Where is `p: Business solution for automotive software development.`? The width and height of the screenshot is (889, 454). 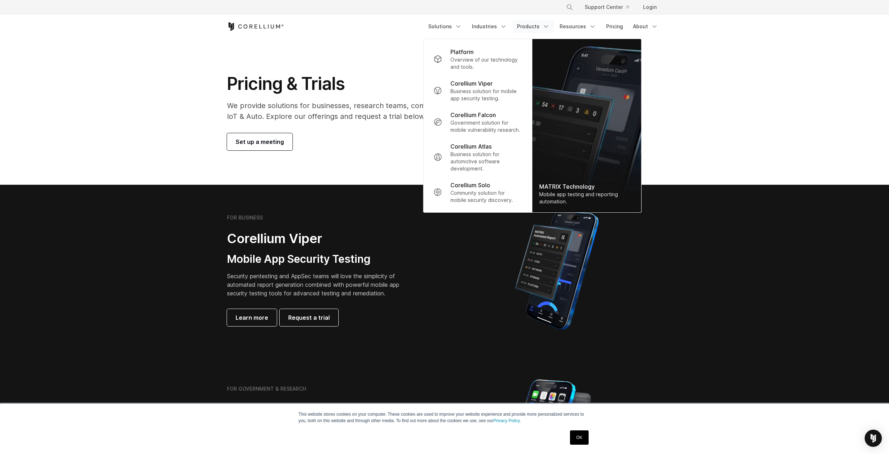
p: Business solution for automotive software development. is located at coordinates (486, 161).